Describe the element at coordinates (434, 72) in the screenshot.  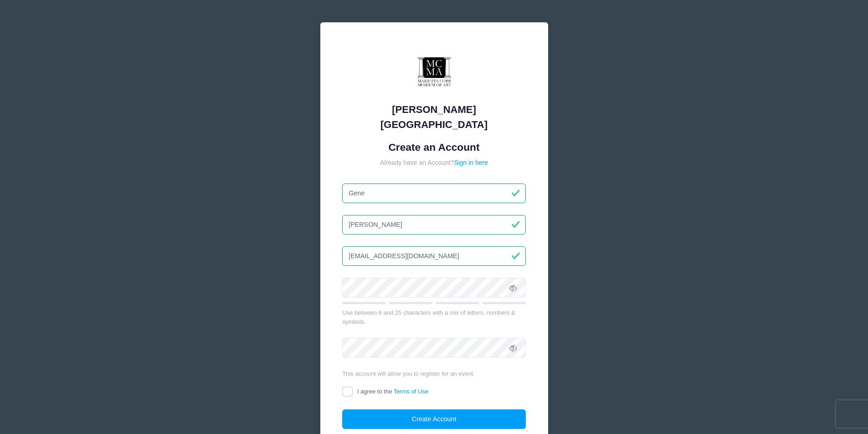
I see `img: Marietta Cobb Museum of Art` at that location.